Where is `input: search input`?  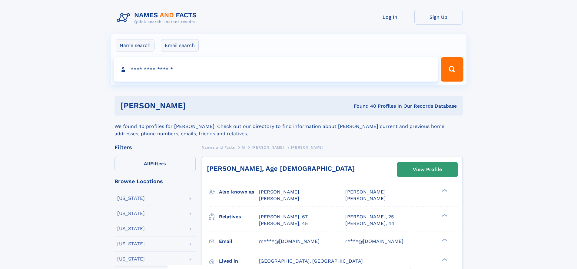
input: search input is located at coordinates (276, 69).